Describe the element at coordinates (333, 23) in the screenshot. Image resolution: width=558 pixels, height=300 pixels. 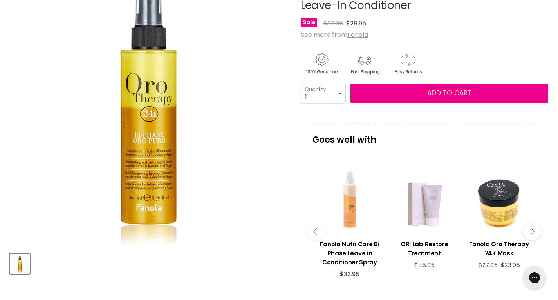
I see `span: $32.95` at that location.